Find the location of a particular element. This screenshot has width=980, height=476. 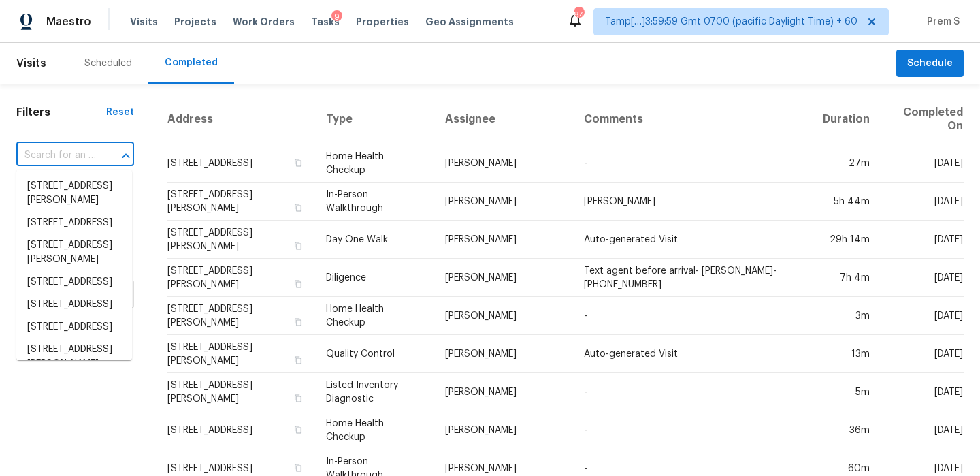

span: Work Orders is located at coordinates (263, 22).